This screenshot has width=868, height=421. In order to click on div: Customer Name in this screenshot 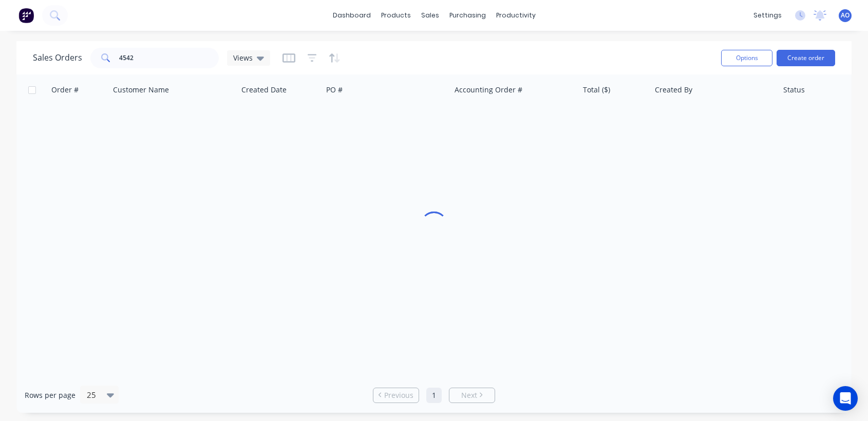, I will do `click(141, 90)`.